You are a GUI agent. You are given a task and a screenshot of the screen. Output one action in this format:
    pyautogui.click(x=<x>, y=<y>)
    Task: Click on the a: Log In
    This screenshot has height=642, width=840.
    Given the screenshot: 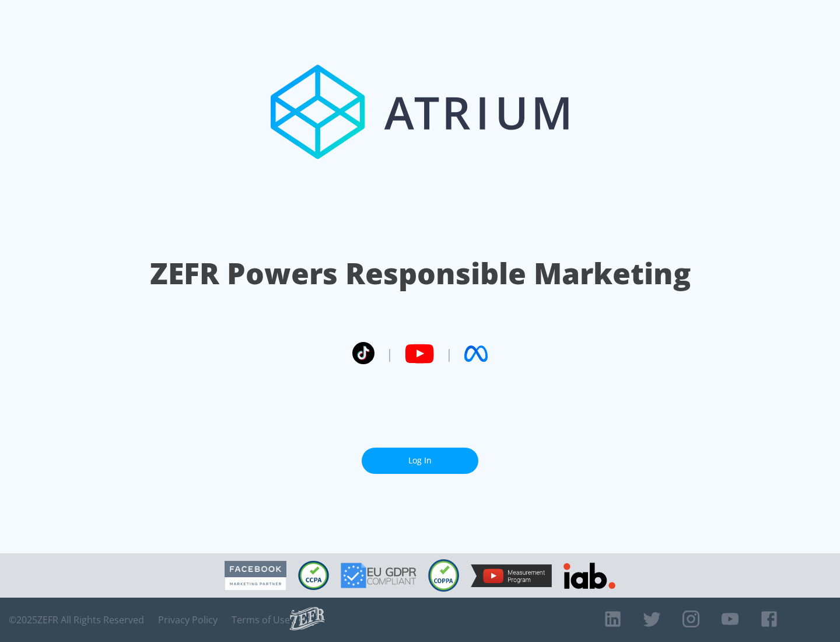 What is the action you would take?
    pyautogui.click(x=420, y=461)
    